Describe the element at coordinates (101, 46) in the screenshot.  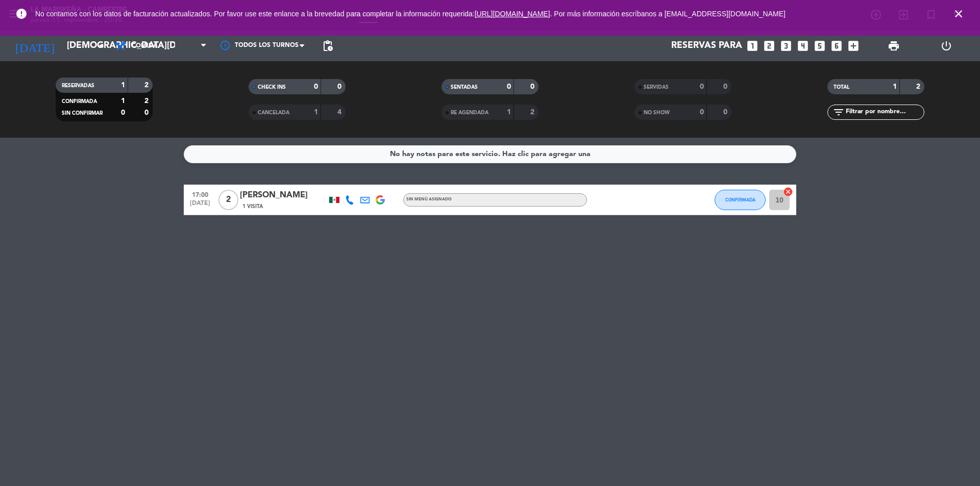
I see `i: arrow_drop_down` at that location.